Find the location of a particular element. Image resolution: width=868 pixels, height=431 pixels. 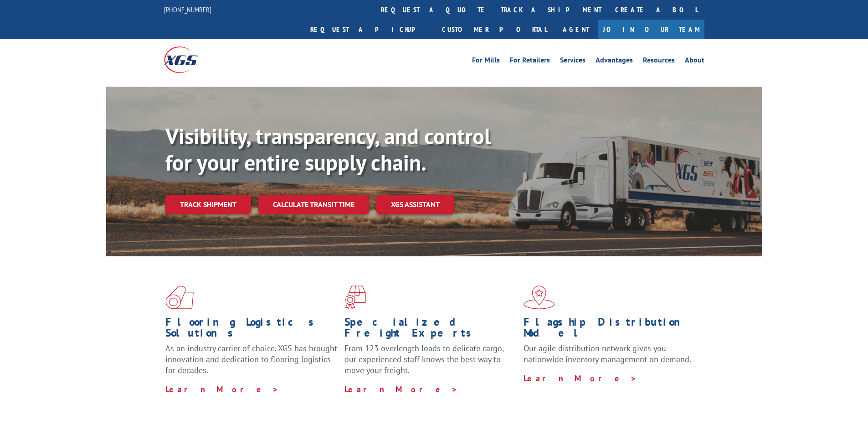

a: Customer Portal is located at coordinates (494, 29).